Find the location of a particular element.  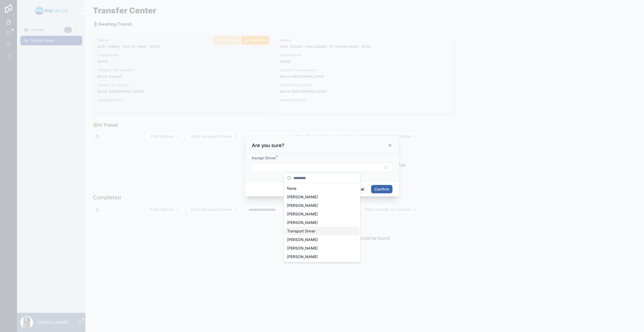

span: Assign Driver is located at coordinates (264, 158).